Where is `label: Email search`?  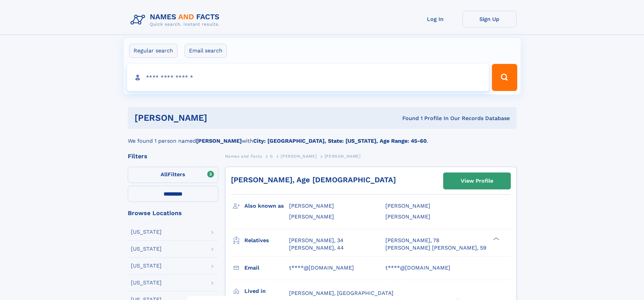
label: Email search is located at coordinates (206, 50).